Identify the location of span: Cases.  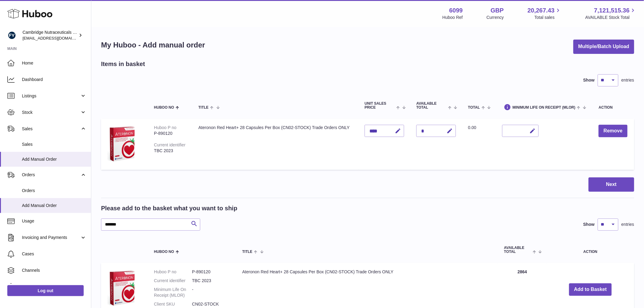
(54, 254).